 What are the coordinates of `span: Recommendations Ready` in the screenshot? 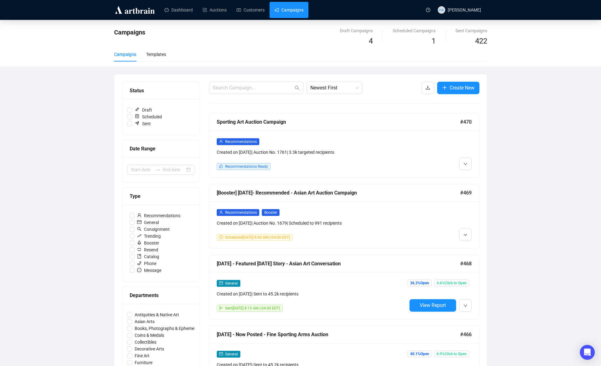 It's located at (247, 167).